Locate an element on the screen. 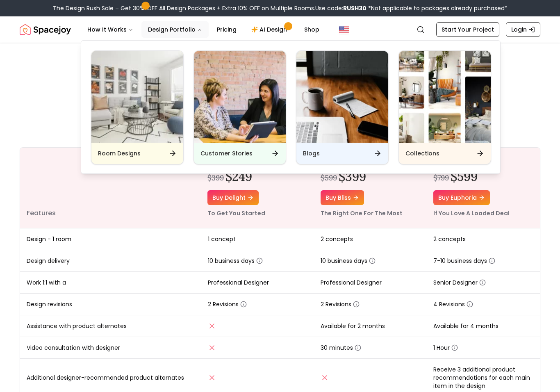 This screenshot has height=392, width=560. a: CollectionsCollections is located at coordinates (445, 107).